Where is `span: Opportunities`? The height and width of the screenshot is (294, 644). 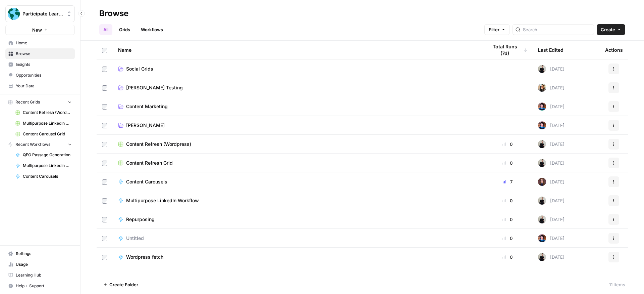 span: Opportunities is located at coordinates (44, 75).